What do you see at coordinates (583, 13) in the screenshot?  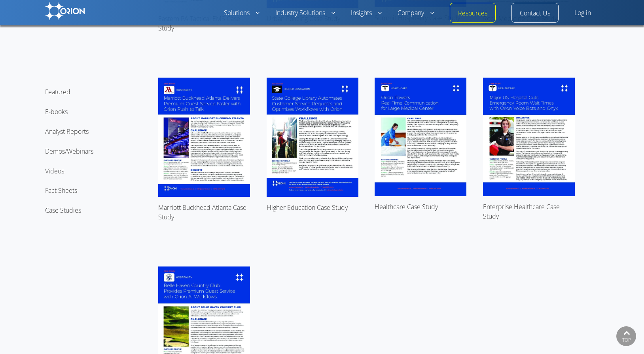 I see `a: Log in` at bounding box center [583, 13].